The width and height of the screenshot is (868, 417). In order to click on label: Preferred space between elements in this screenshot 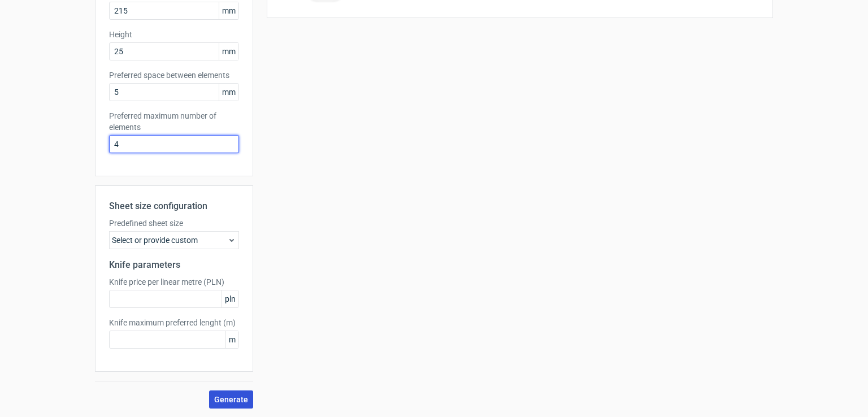, I will do `click(174, 75)`.